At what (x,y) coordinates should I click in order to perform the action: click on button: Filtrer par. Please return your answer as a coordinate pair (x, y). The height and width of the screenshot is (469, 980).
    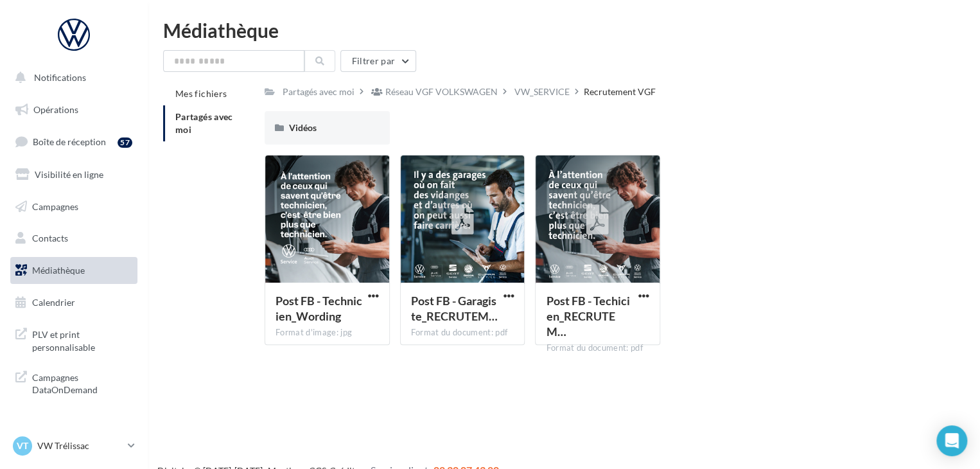
    Looking at the image, I should click on (378, 61).